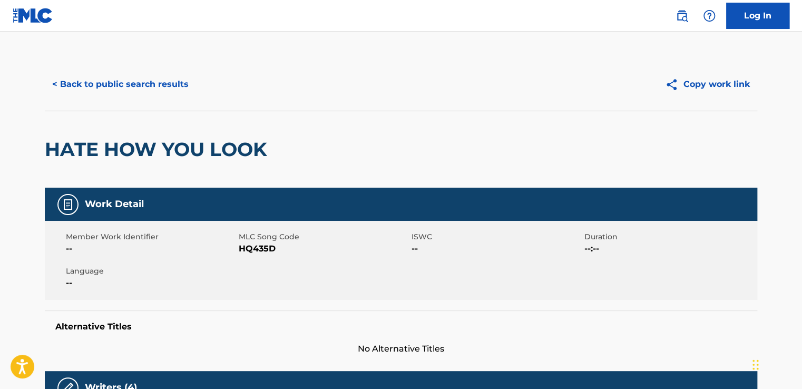  Describe the element at coordinates (33, 15) in the screenshot. I see `img: MLC Logo` at that location.